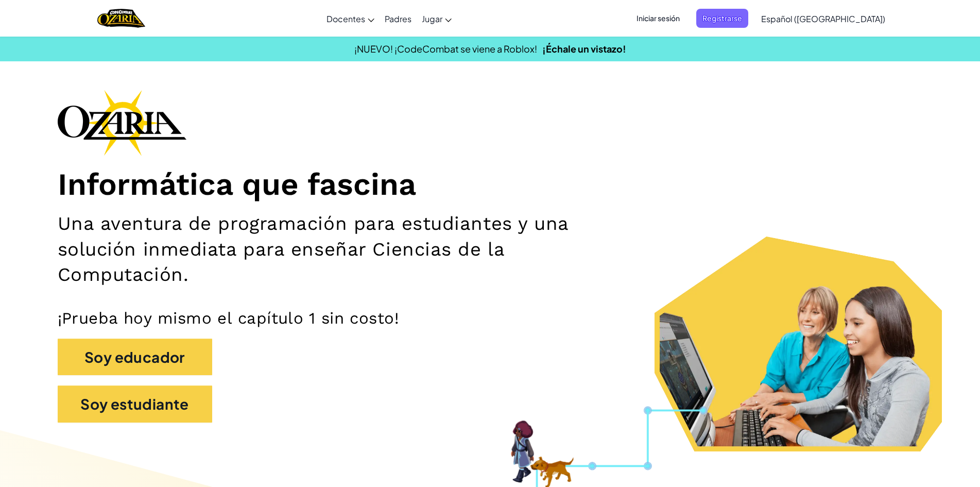 This screenshot has height=487, width=980. I want to click on button: Soy estudiante, so click(135, 404).